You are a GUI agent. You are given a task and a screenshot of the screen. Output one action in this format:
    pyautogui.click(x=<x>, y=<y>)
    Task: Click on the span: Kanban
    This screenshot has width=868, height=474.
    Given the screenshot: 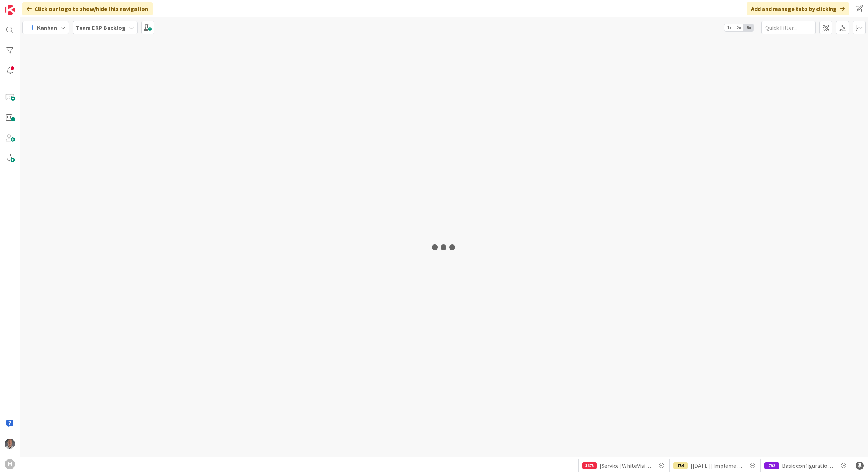 What is the action you would take?
    pyautogui.click(x=47, y=28)
    